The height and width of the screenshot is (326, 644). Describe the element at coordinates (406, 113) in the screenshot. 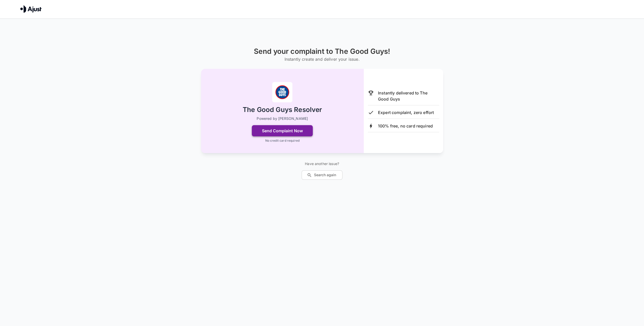

I see `p: Expert complaint, zero effort` at that location.